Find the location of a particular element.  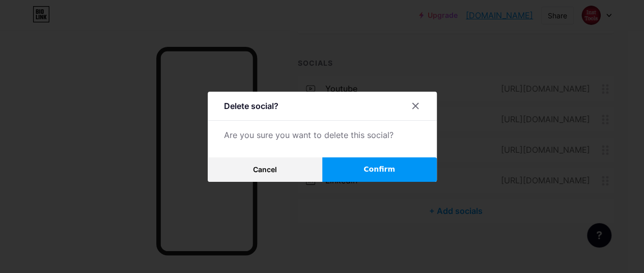

button: Cancel is located at coordinates (265, 170).